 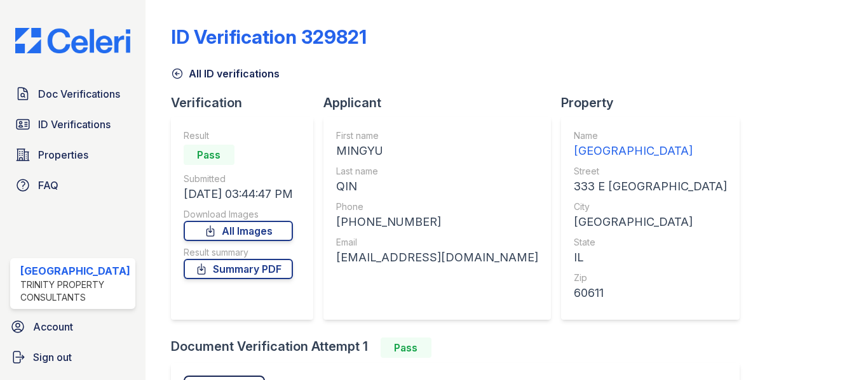 I want to click on div: IL, so click(x=650, y=258).